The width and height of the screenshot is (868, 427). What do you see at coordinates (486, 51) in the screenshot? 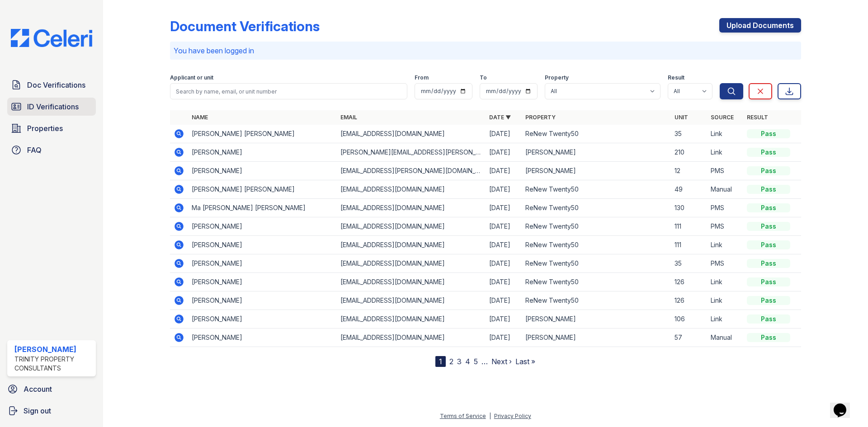
I see `p: You have been logged in` at bounding box center [486, 51].